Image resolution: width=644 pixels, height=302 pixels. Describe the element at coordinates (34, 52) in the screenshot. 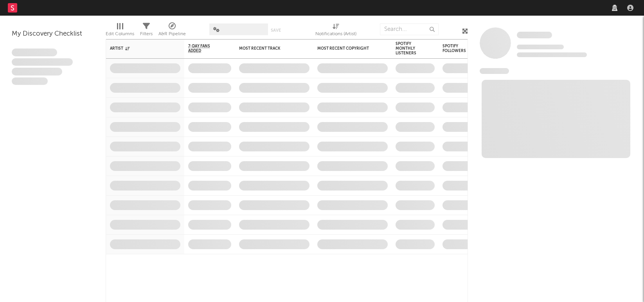

I see `span: Lorem ipsum dolor` at that location.